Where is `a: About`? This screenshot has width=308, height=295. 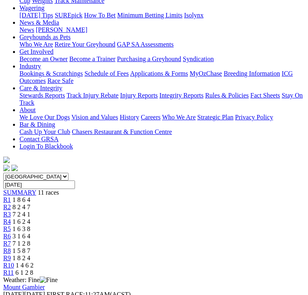 a: About is located at coordinates (28, 110).